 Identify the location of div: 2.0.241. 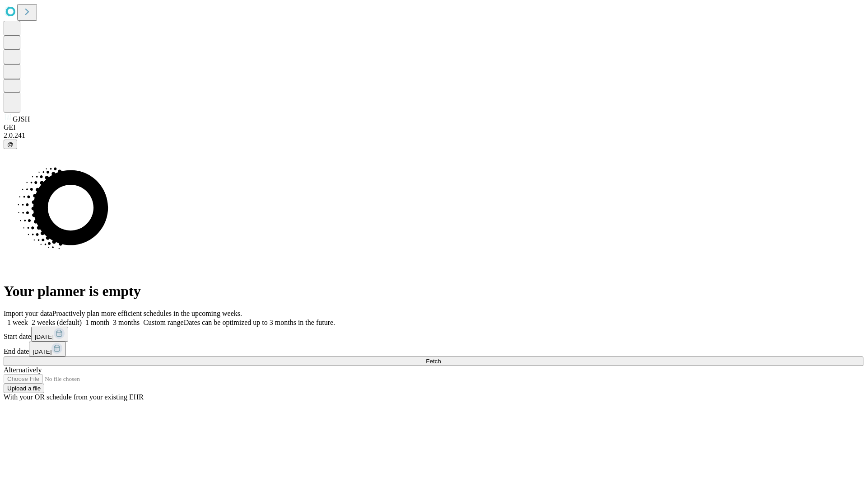
(433, 135).